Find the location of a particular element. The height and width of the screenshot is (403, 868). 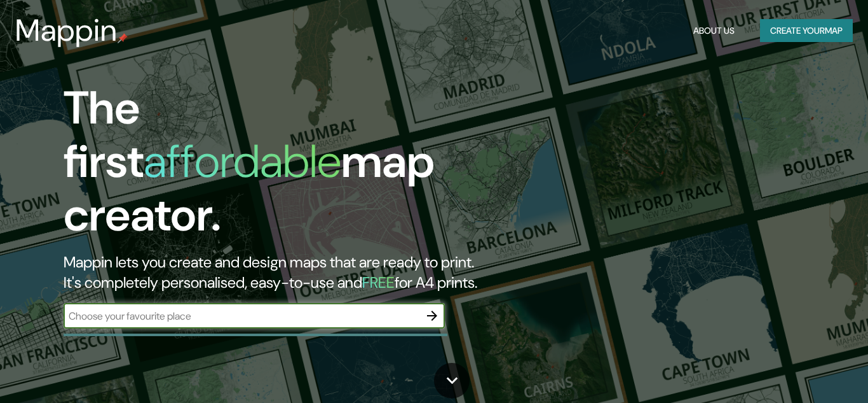

h2: Mappin lets you create and design maps that are ready to print. It's completely personalised, eas... is located at coordinates (280, 273).